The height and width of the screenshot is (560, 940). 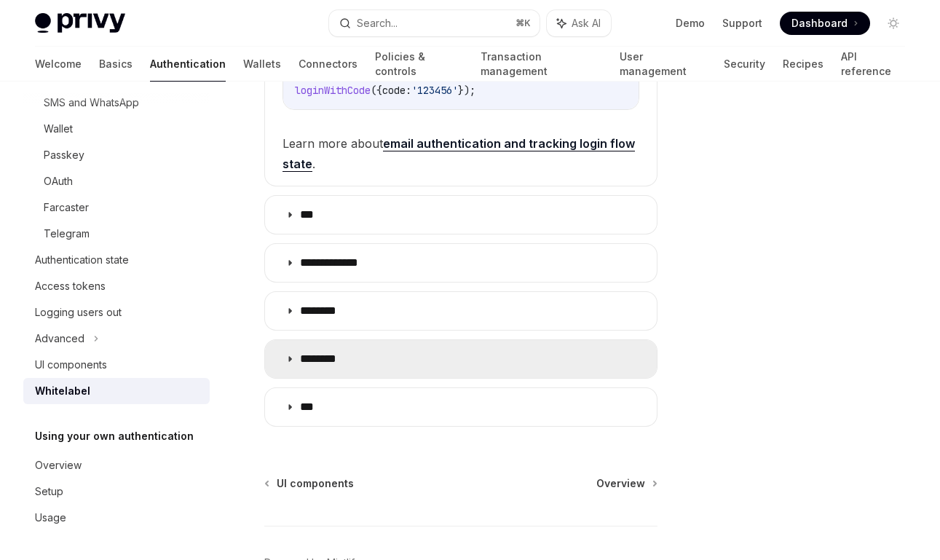 What do you see at coordinates (117, 260) in the screenshot?
I see `a: Authentication state` at bounding box center [117, 260].